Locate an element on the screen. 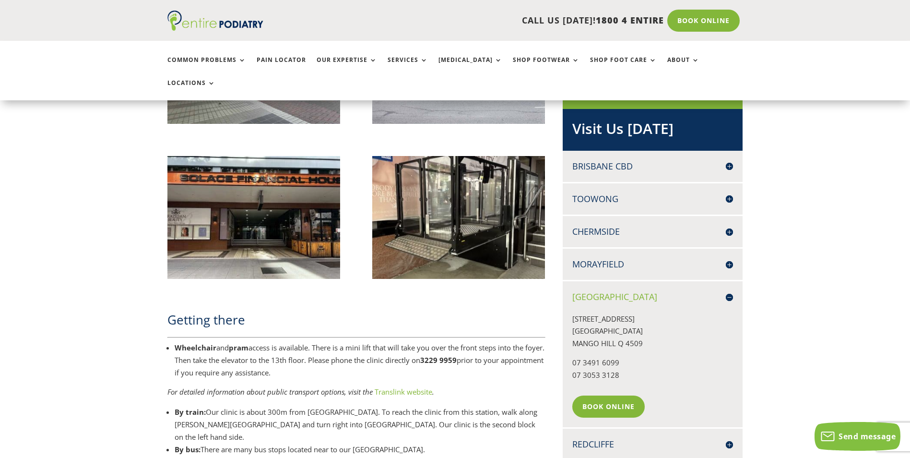 The width and height of the screenshot is (910, 458). h4: Redcliffe is located at coordinates (653, 444).